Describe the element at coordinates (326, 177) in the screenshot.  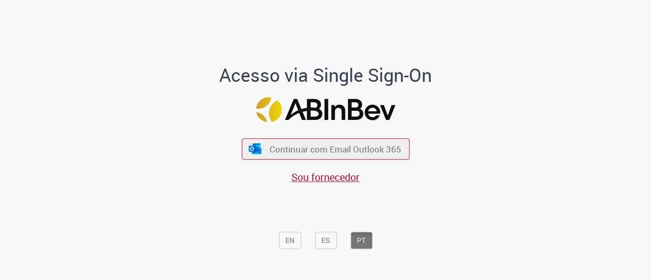
I see `span: Sou fornecedor` at that location.